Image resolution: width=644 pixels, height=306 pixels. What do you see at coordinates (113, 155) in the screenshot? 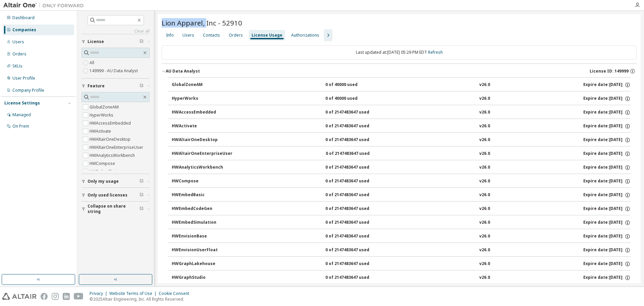
I see `label: HWAnalyticsWorkbench` at bounding box center [113, 155].